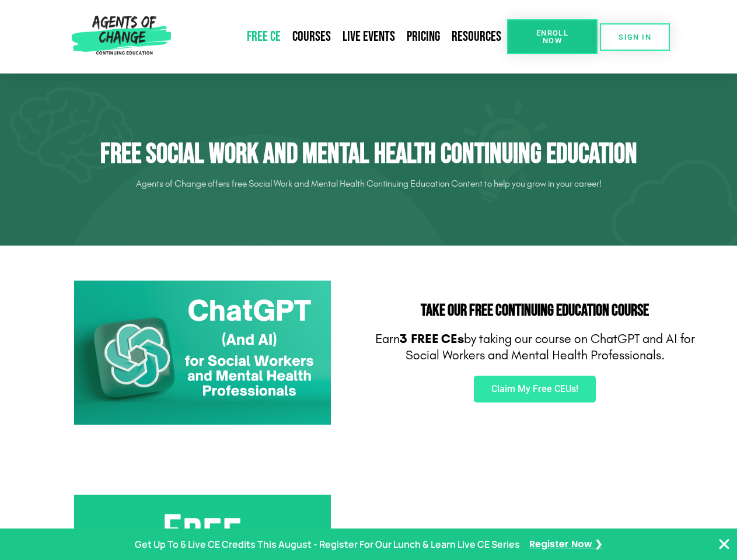  I want to click on a: Register Now ❯, so click(565, 544).